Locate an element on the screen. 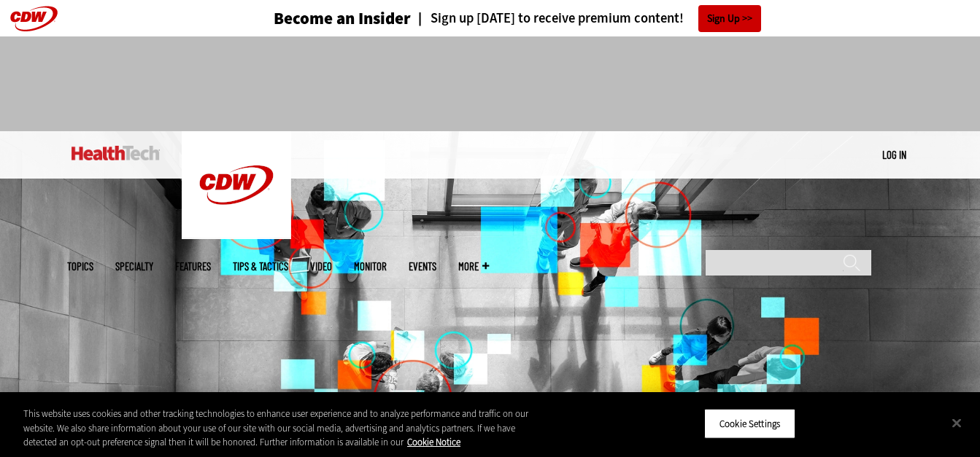 This screenshot has height=457, width=980. a: MonITor is located at coordinates (370, 266).